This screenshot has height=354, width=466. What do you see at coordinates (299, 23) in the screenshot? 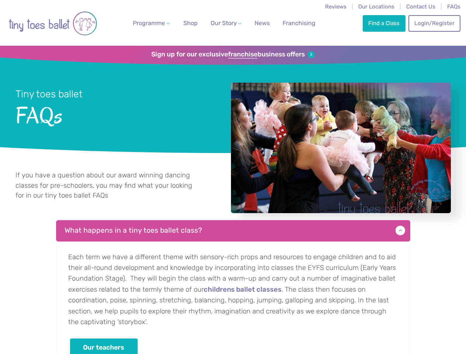
I see `a: Franchising` at bounding box center [299, 23].